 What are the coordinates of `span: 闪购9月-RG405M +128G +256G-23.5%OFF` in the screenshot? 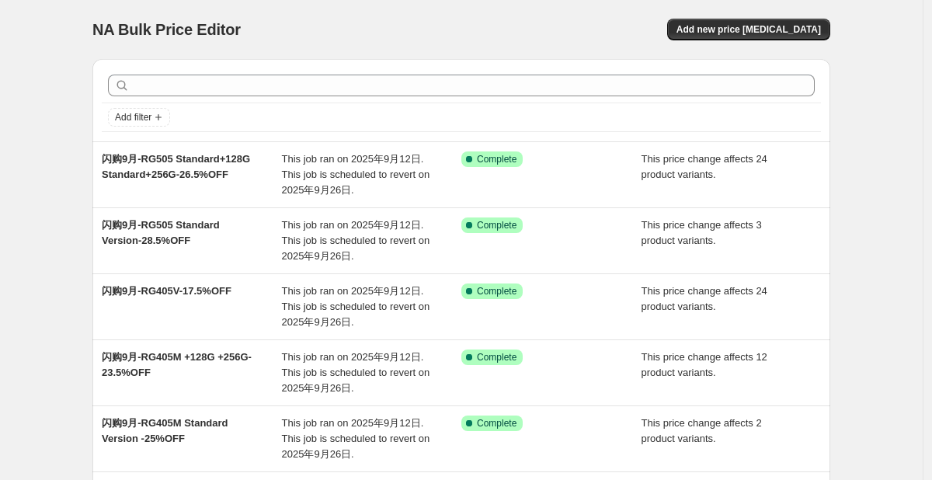 It's located at (176, 364).